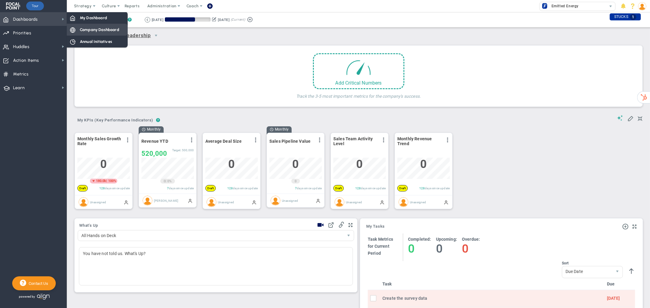 The width and height of the screenshot is (650, 308). What do you see at coordinates (630, 118) in the screenshot?
I see `span: Edit My KPIs` at bounding box center [630, 118].